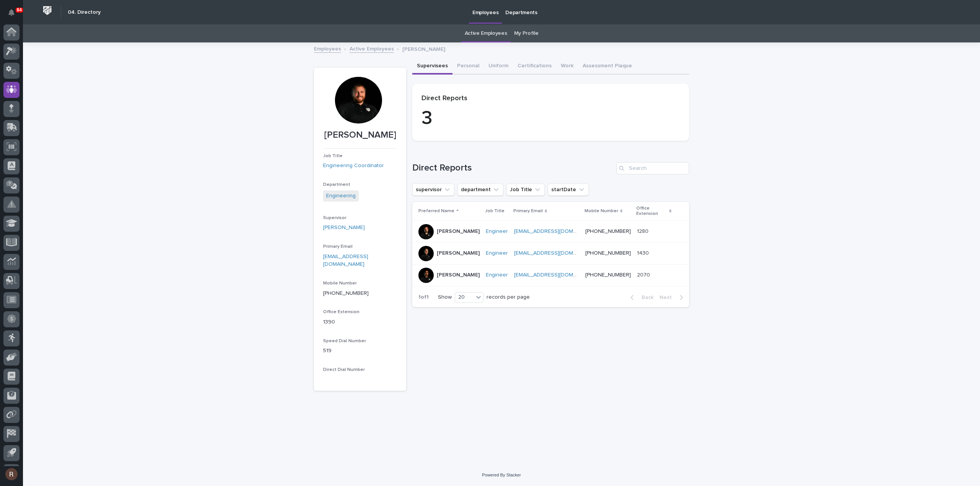  I want to click on p: 1 of 1, so click(423, 297).